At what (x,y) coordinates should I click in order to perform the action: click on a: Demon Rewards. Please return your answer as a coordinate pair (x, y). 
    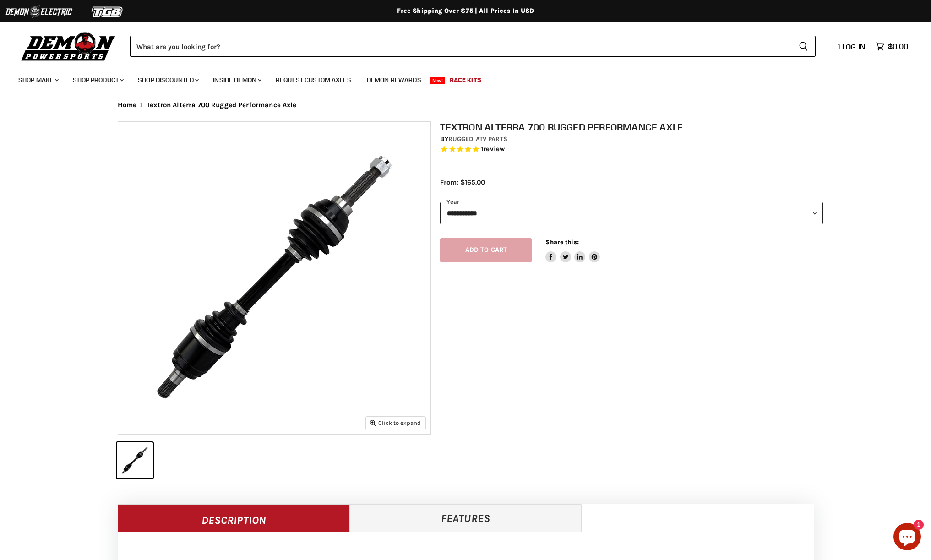
    Looking at the image, I should click on (394, 80).